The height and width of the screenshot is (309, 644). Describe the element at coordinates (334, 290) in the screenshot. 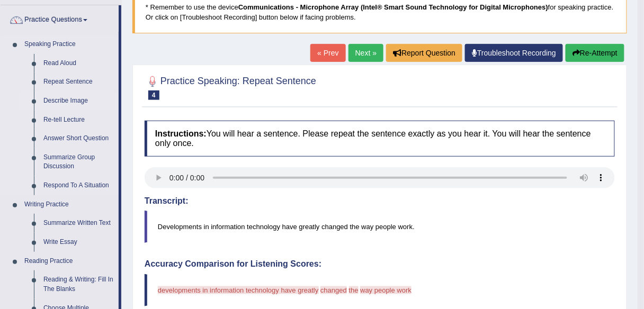

I see `span: changed` at that location.